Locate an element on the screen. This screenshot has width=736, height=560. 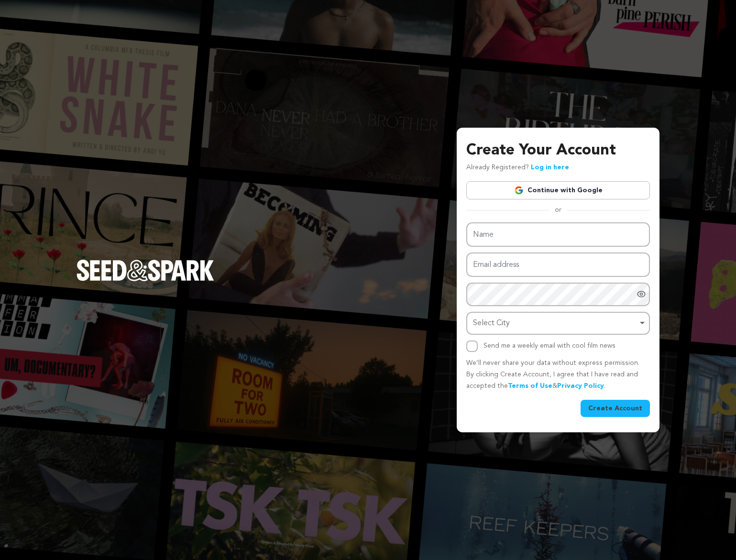
button: Create Account is located at coordinates (615, 409).